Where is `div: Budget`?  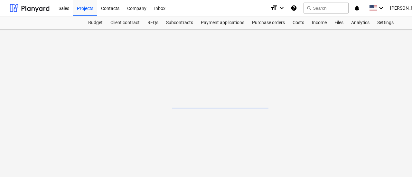
div: Budget is located at coordinates (95, 23).